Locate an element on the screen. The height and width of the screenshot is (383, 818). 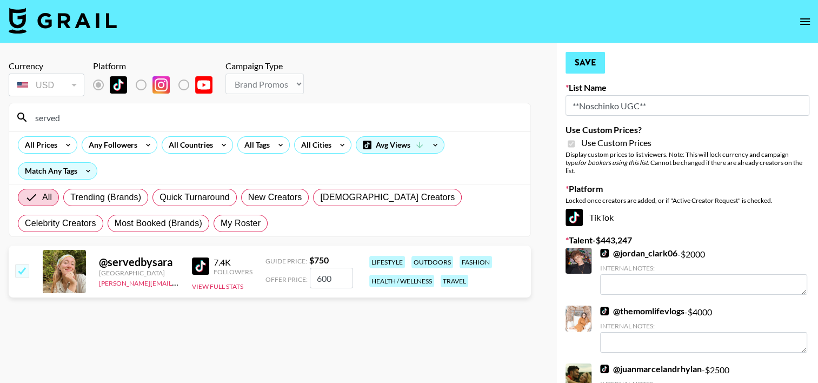
button: View Full Stats is located at coordinates (217, 286).